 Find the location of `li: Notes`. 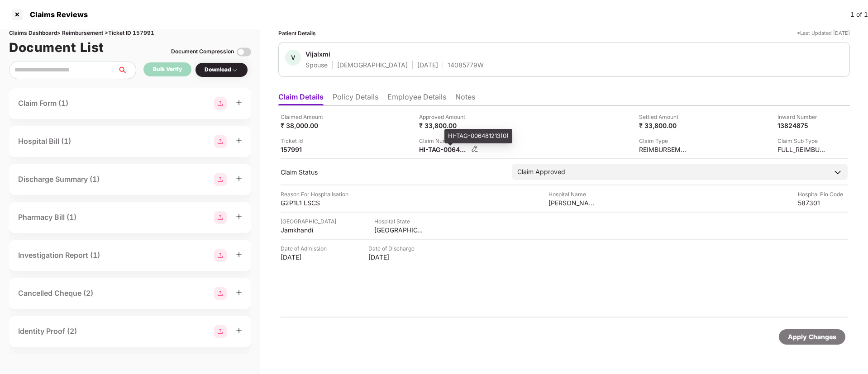

li: Notes is located at coordinates (465, 99).